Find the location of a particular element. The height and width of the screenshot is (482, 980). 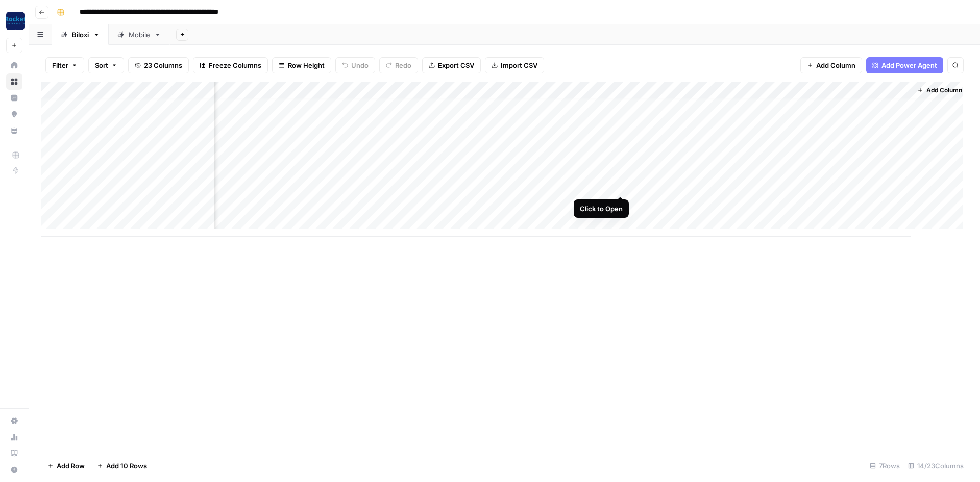

div: Click to Open is located at coordinates (602, 209).